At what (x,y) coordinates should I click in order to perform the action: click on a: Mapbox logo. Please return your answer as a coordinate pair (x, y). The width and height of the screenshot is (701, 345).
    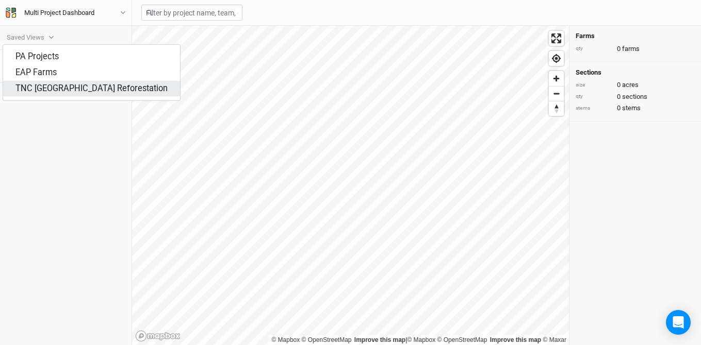
    Looking at the image, I should click on (158, 336).